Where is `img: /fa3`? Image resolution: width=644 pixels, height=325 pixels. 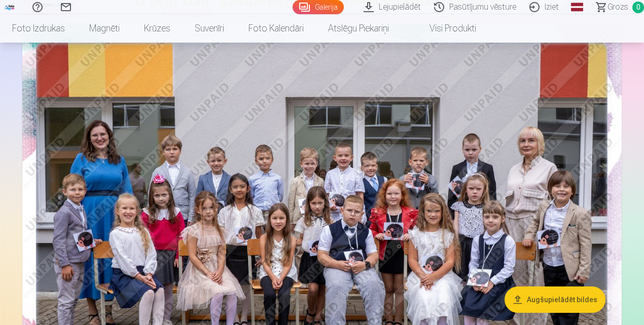
img: /fa3 is located at coordinates (9, 7).